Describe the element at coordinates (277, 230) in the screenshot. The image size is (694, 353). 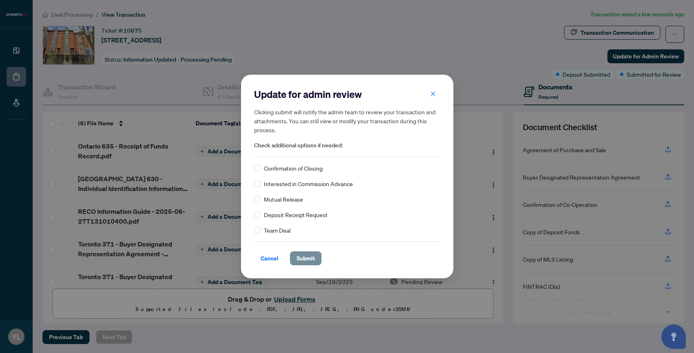
I see `span: Team Deal` at that location.